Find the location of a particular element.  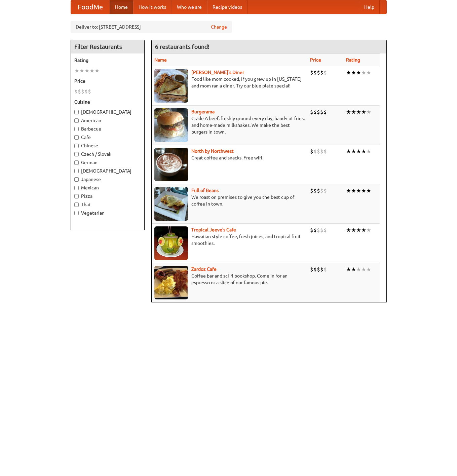

a: North by Northwest is located at coordinates (213, 151).